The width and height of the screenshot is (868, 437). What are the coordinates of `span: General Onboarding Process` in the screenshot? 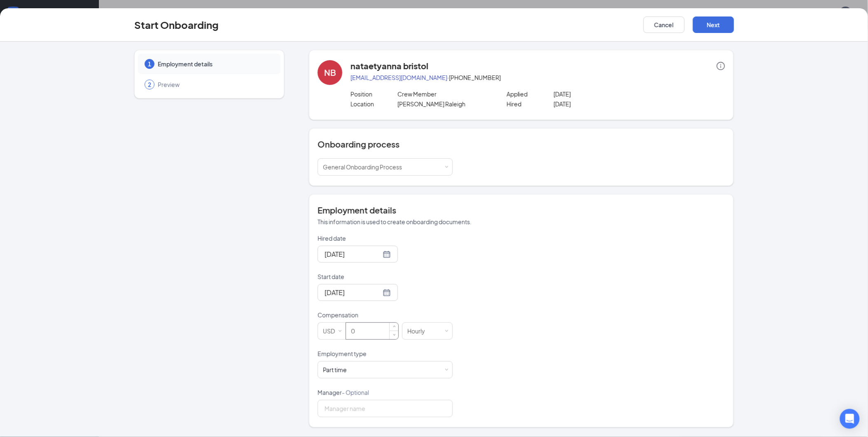 It's located at (363, 167).